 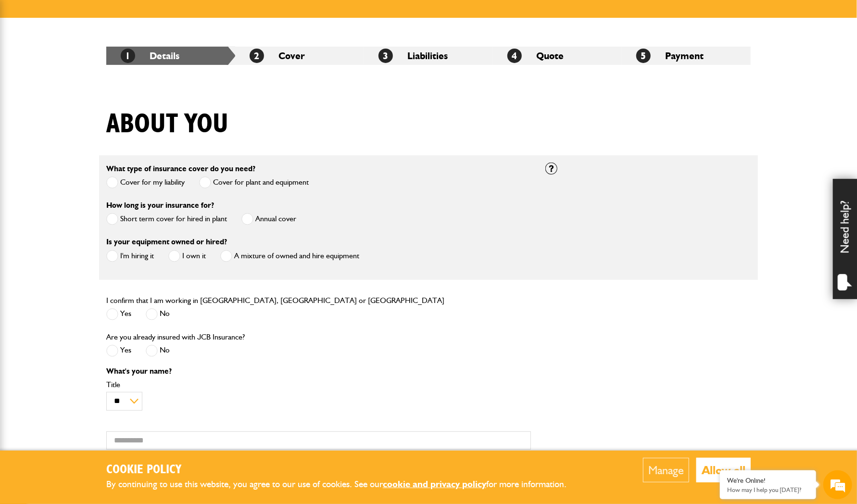 What do you see at coordinates (344, 484) in the screenshot?
I see `p: By continuing to use this website, you agree to our use of cookies. See our for more information.` at bounding box center [344, 484].